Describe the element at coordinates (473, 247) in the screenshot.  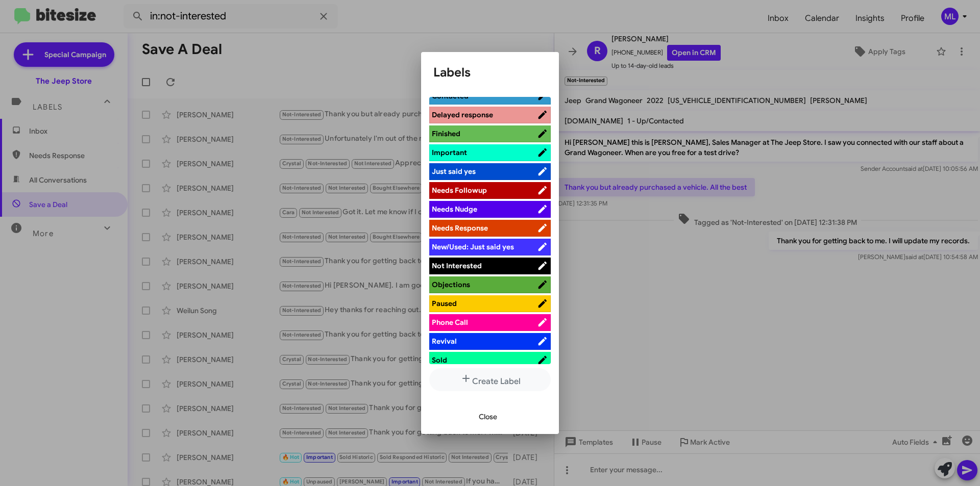
I see `span: New/Used: Just said yes` at that location.